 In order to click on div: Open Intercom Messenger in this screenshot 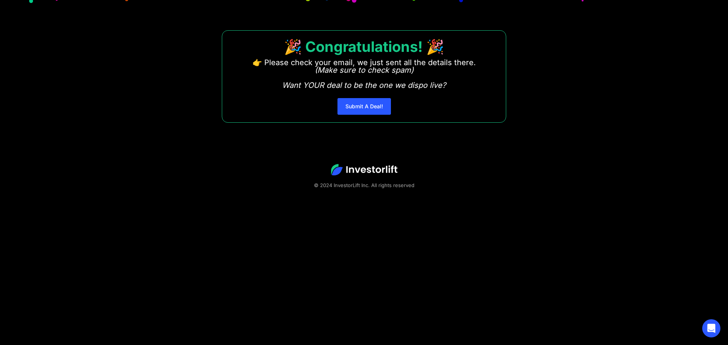, I will do `click(711, 329)`.